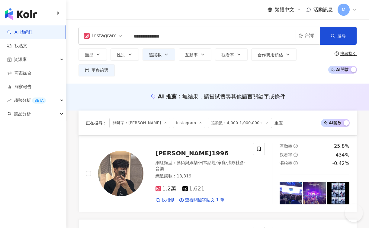 The width and height of the screenshot is (369, 228). Describe the element at coordinates (343, 155) in the screenshot. I see `div: 434%` at that location.